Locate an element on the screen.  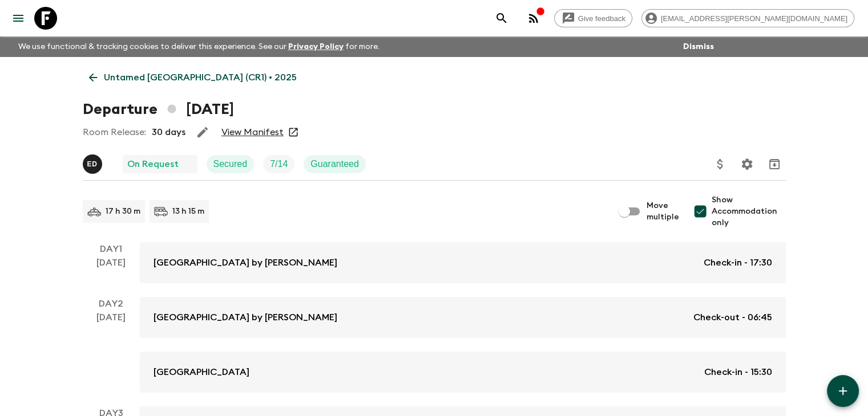
span: Give feedback is located at coordinates (601, 18).